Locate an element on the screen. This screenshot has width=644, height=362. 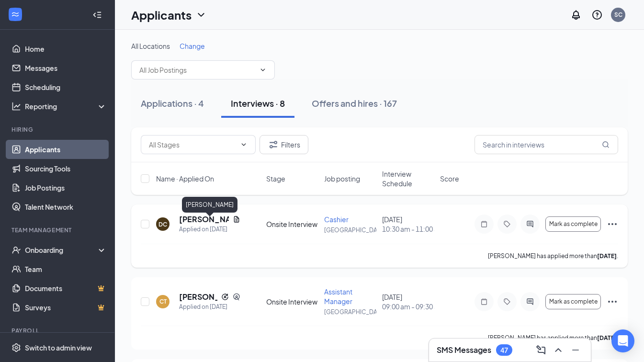
div: Applications · 4 is located at coordinates (172, 103).